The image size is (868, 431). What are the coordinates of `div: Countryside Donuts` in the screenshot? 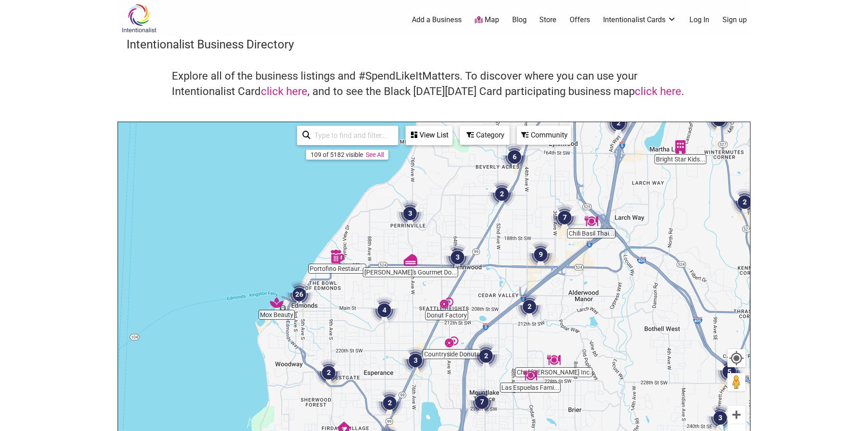 It's located at (452, 342).